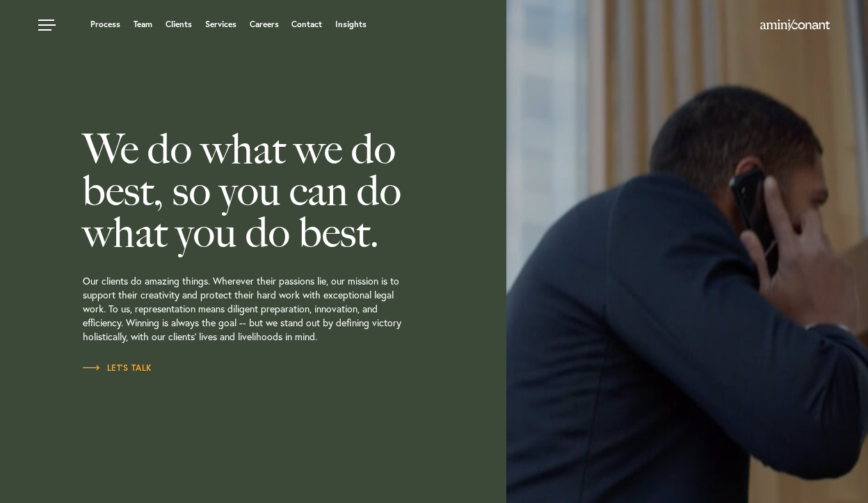 This screenshot has height=503, width=868. I want to click on a: Services, so click(221, 24).